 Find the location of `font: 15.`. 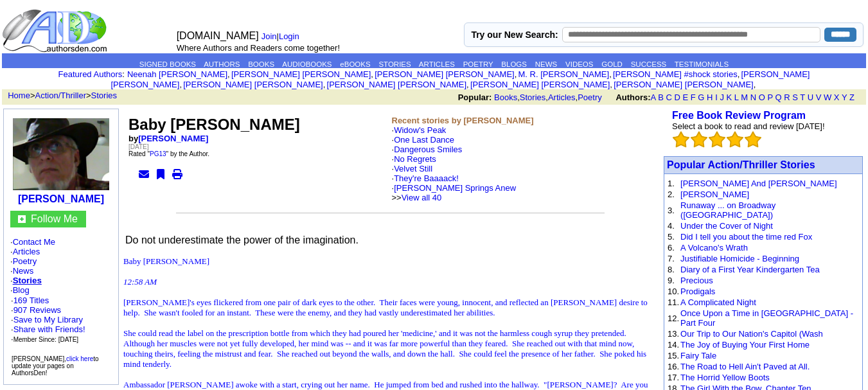

font: 15. is located at coordinates (673, 355).